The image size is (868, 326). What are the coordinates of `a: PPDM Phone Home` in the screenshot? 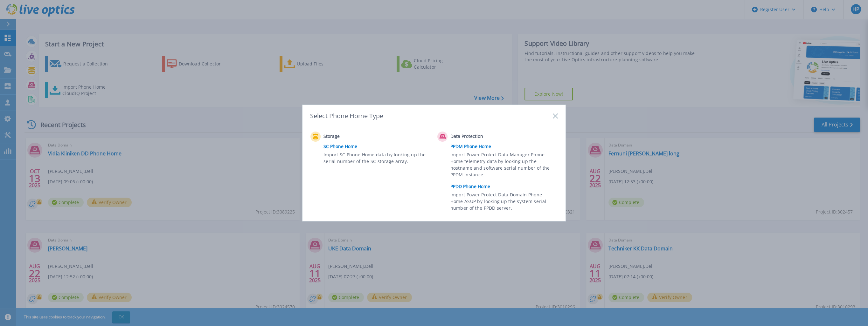 It's located at (506, 146).